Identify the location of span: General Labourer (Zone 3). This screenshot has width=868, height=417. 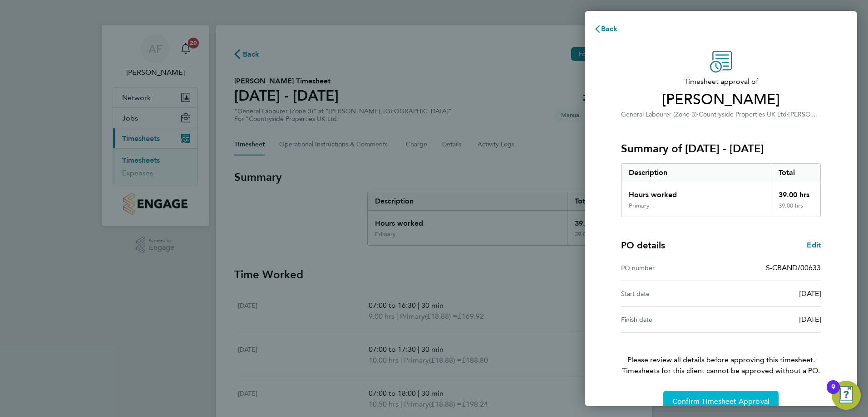
(659, 115).